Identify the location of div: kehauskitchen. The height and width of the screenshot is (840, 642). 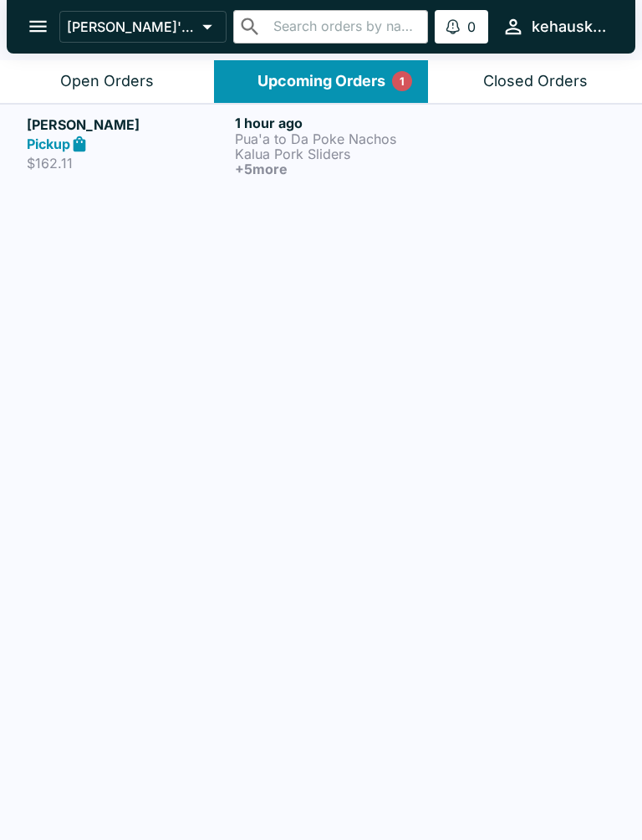
(571, 27).